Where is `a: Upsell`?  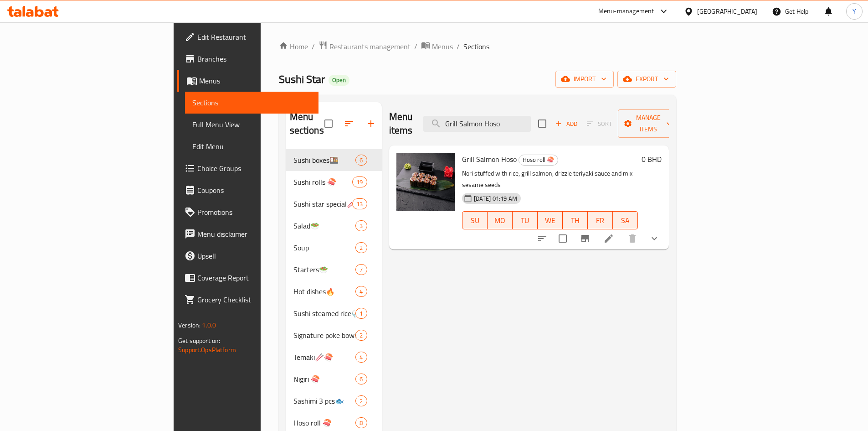 a: Upsell is located at coordinates (248, 256).